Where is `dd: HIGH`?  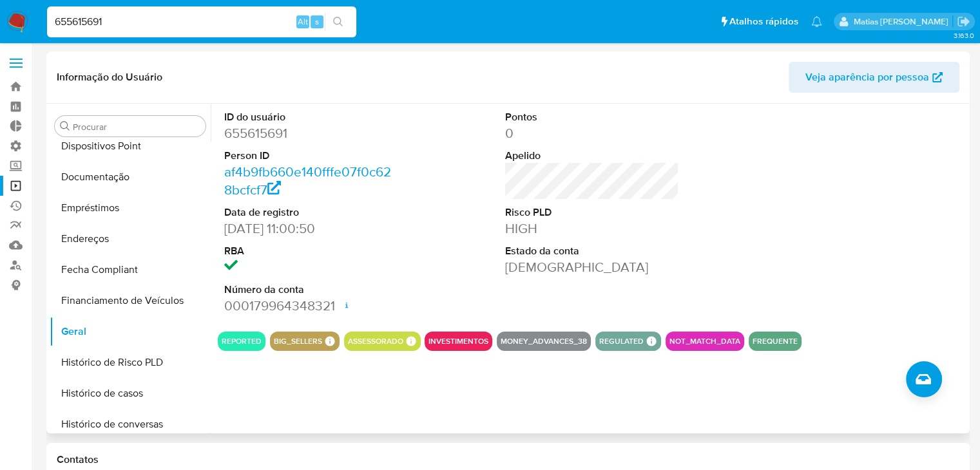 dd: HIGH is located at coordinates (592, 229).